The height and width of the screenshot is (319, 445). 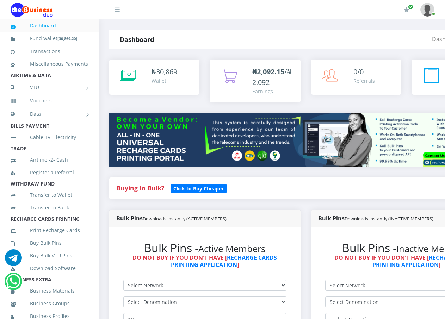 What do you see at coordinates (164, 81) in the screenshot?
I see `div: Wallet` at bounding box center [164, 81].